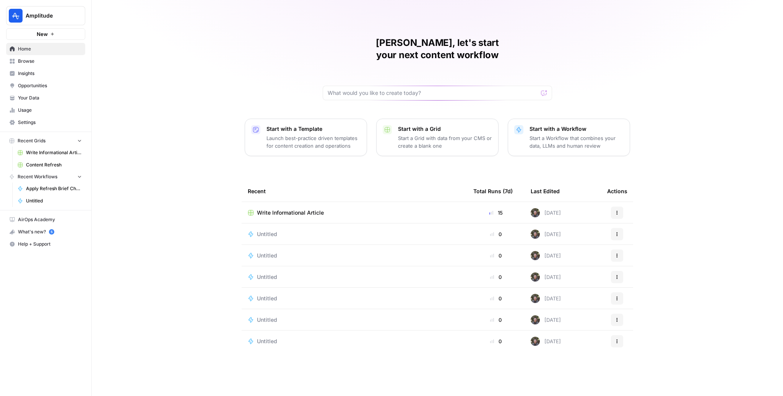 This screenshot has width=783, height=396. I want to click on div: Recent, so click(354, 191).